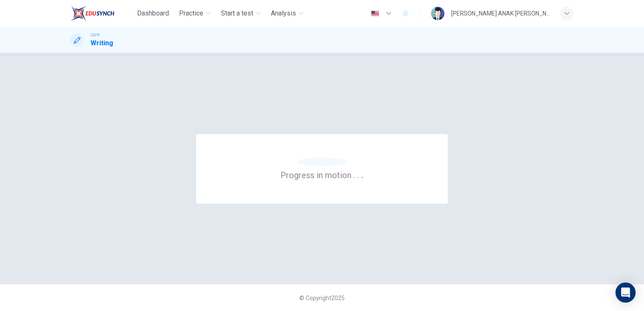 Image resolution: width=644 pixels, height=311 pixels. Describe the element at coordinates (287, 13) in the screenshot. I see `button: Analysis` at that location.